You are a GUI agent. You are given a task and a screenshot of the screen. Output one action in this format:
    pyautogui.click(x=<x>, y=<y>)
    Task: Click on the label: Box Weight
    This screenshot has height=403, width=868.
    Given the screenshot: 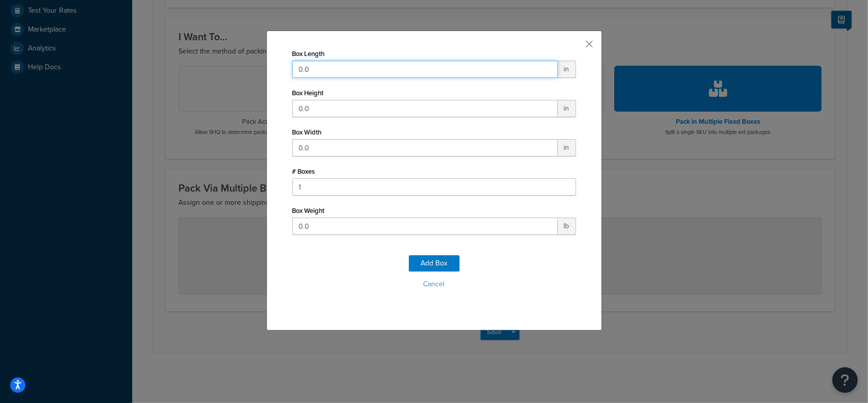 What is the action you would take?
    pyautogui.click(x=309, y=210)
    